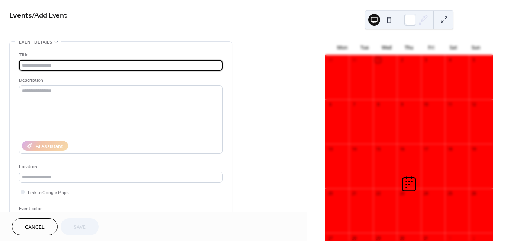 The image size is (511, 241). What do you see at coordinates (120, 166) in the screenshot?
I see `div: Location` at bounding box center [120, 166].